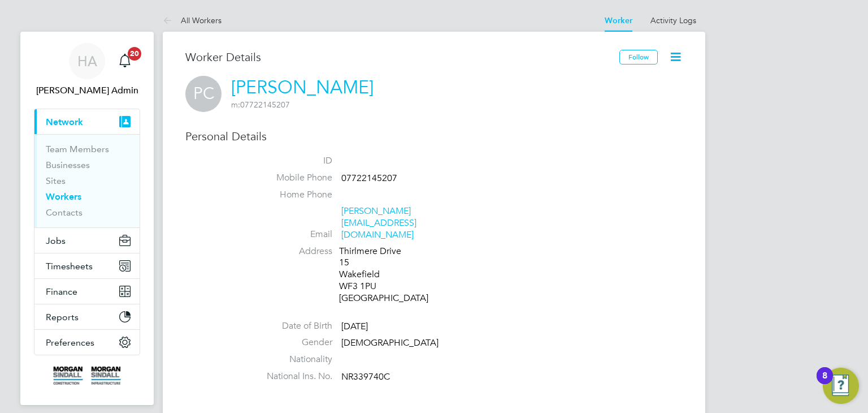 The height and width of the screenshot is (413, 868). I want to click on label: Address, so click(293, 251).